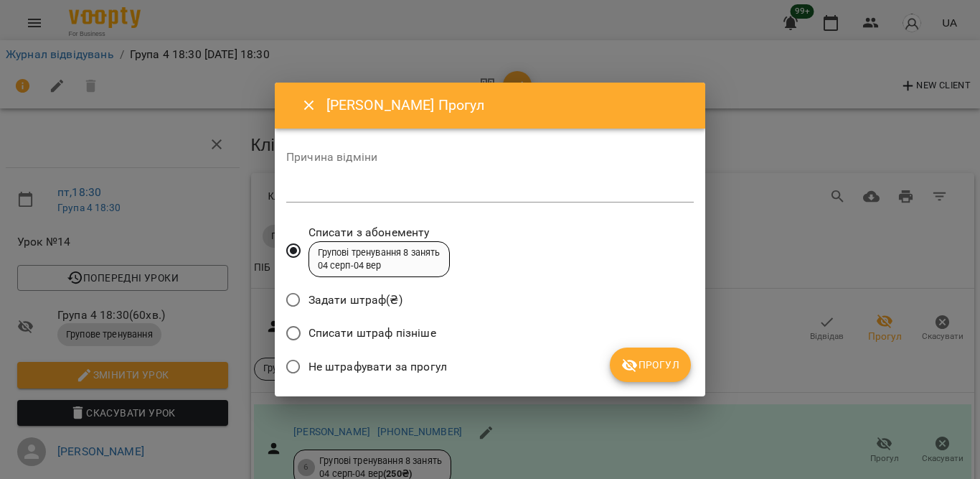  I want to click on button: Close, so click(309, 106).